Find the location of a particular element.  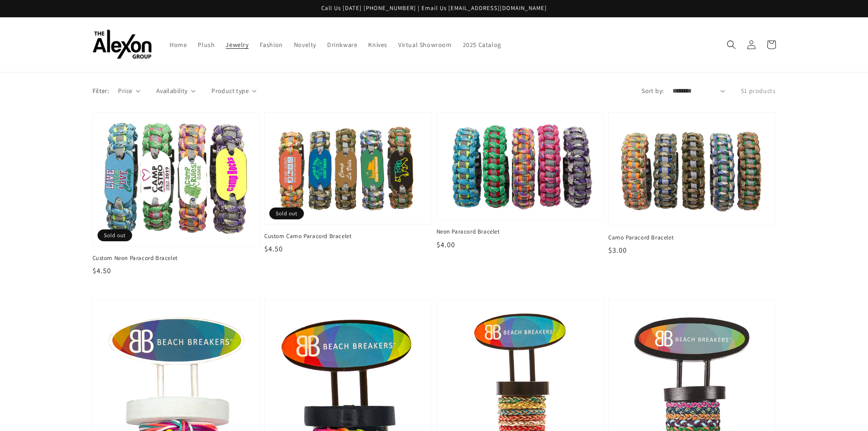

span: $3.00 is located at coordinates (618, 249).